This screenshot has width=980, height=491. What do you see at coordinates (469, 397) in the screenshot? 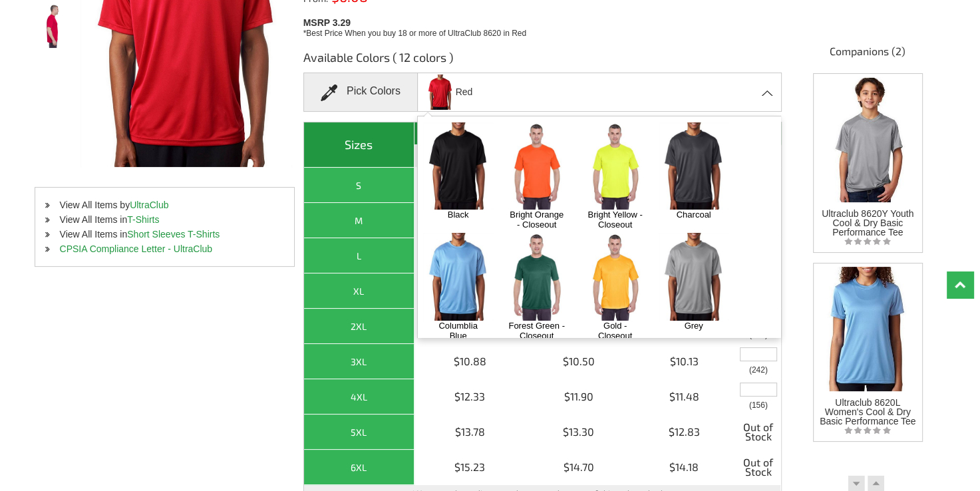
I see `td: $12.33` at bounding box center [469, 397].